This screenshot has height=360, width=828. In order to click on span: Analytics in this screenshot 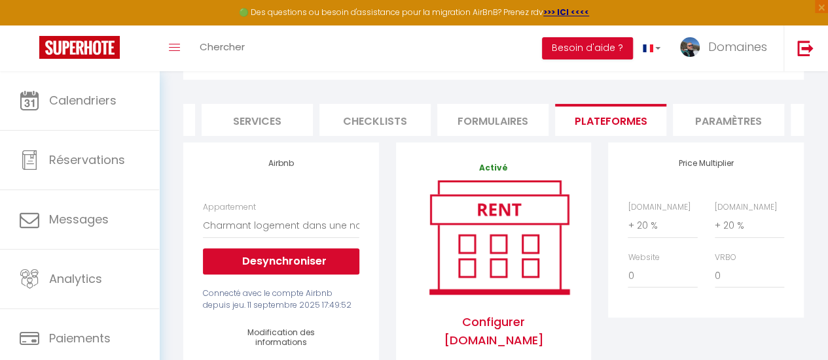, I will do `click(75, 279)`.